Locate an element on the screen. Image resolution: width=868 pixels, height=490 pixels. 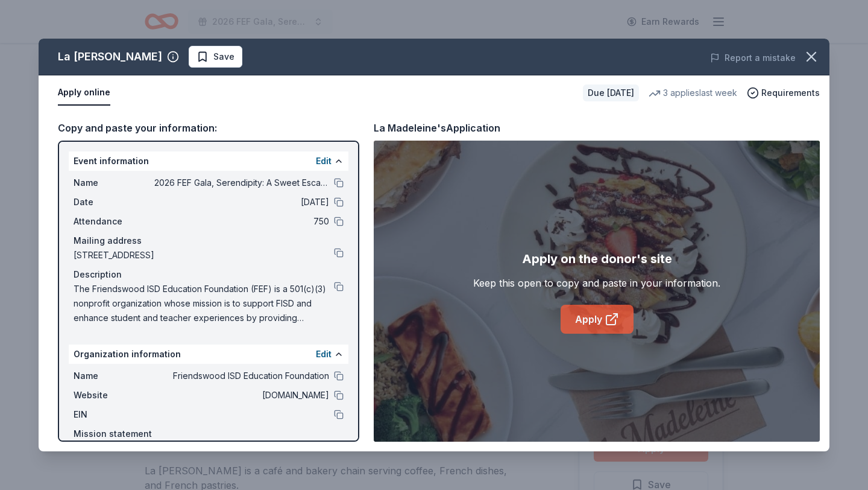
a: Apply is located at coordinates (596, 319).